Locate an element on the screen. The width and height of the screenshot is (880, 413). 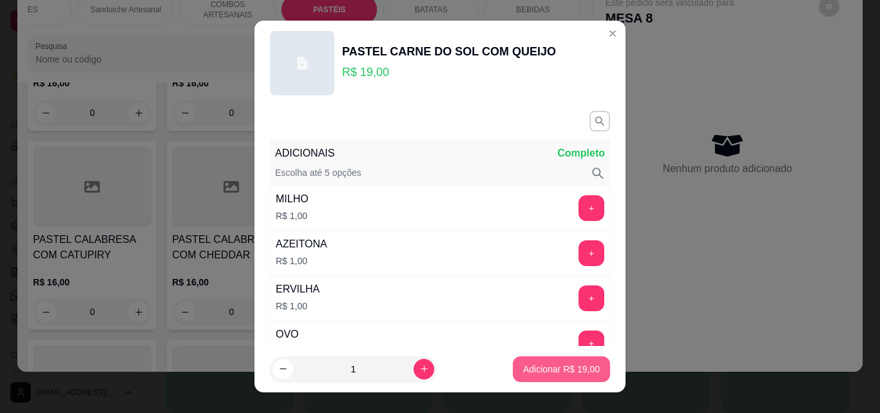
div: OVO is located at coordinates (291, 334).